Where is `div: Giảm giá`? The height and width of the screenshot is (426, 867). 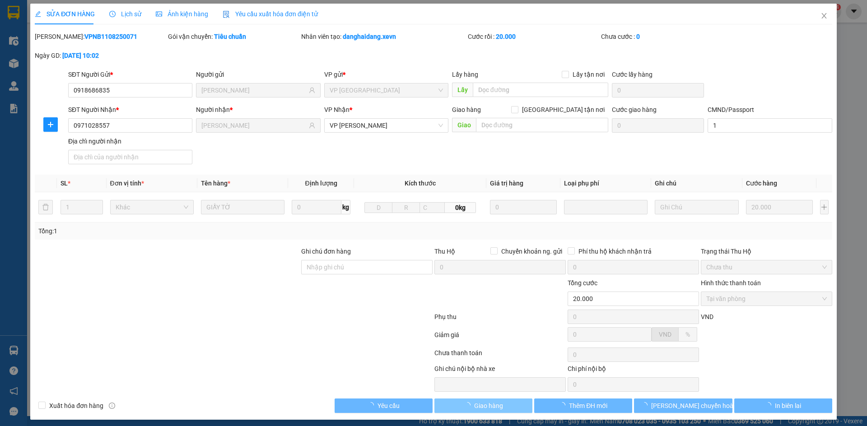 div: Giảm giá is located at coordinates (500, 338).